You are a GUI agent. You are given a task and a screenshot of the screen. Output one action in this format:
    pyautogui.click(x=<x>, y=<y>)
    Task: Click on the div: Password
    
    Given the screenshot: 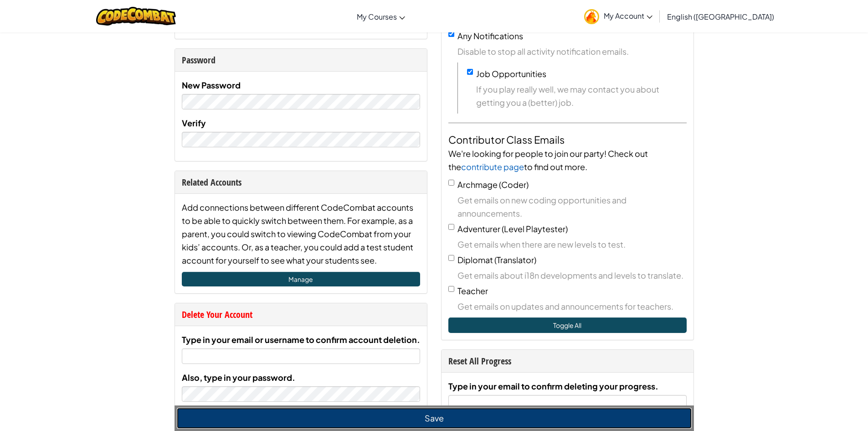 What is the action you would take?
    pyautogui.click(x=300, y=60)
    